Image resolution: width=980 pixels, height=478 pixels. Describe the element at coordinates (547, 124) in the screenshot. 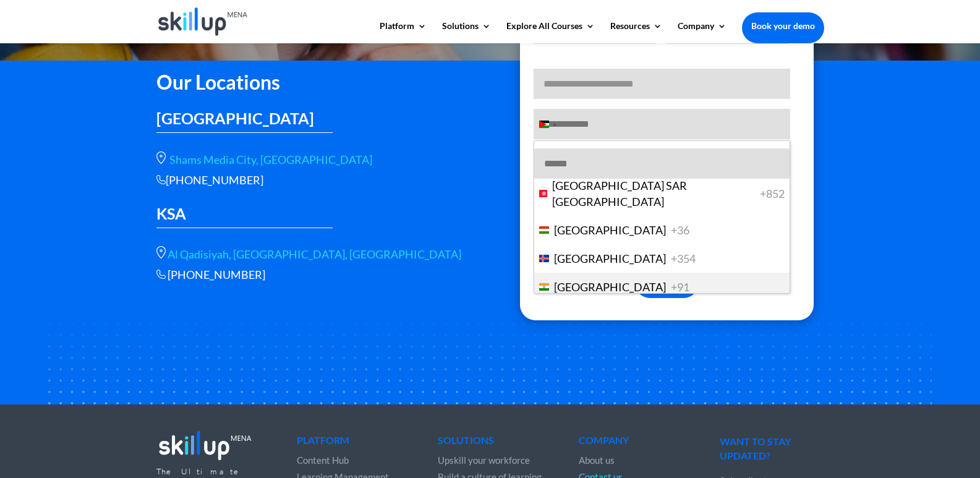

I see `button: Selected country` at that location.